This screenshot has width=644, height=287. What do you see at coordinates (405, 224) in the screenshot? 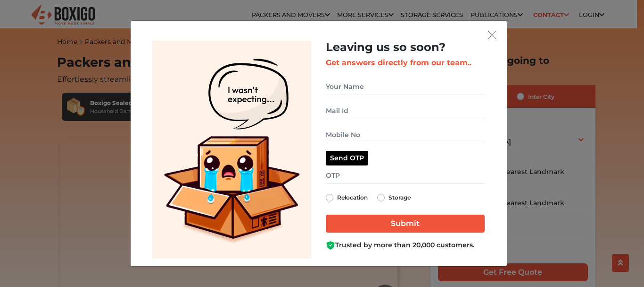
I see `input: Submit` at bounding box center [405, 224].